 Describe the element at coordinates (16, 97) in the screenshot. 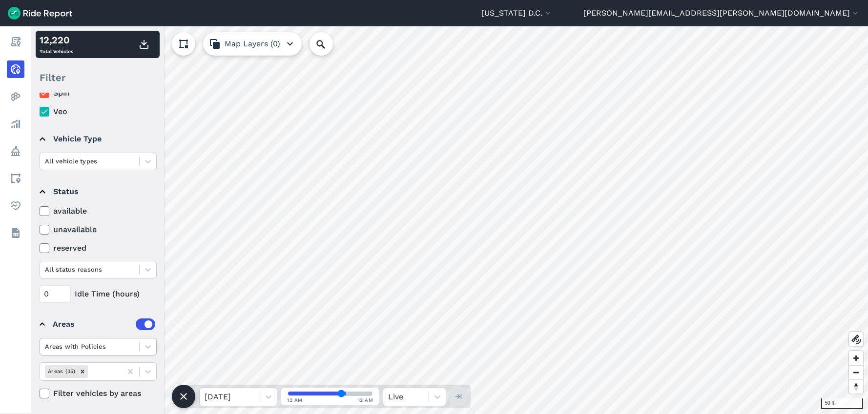

I see `a: Heatmaps` at that location.